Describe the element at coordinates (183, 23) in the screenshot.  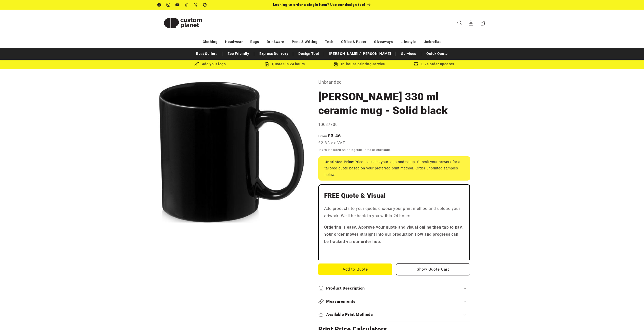
I see `a: Custom Planet` at that location.